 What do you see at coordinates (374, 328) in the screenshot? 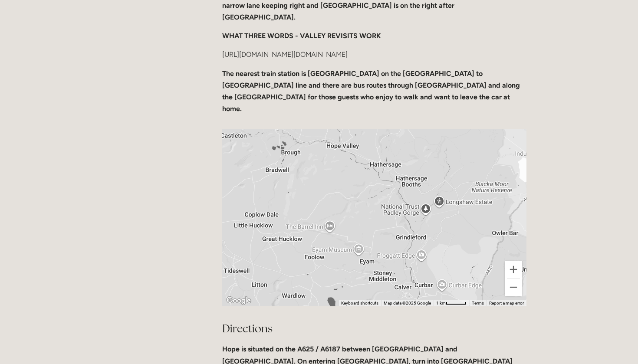
I see `h2: Directions` at bounding box center [374, 328].